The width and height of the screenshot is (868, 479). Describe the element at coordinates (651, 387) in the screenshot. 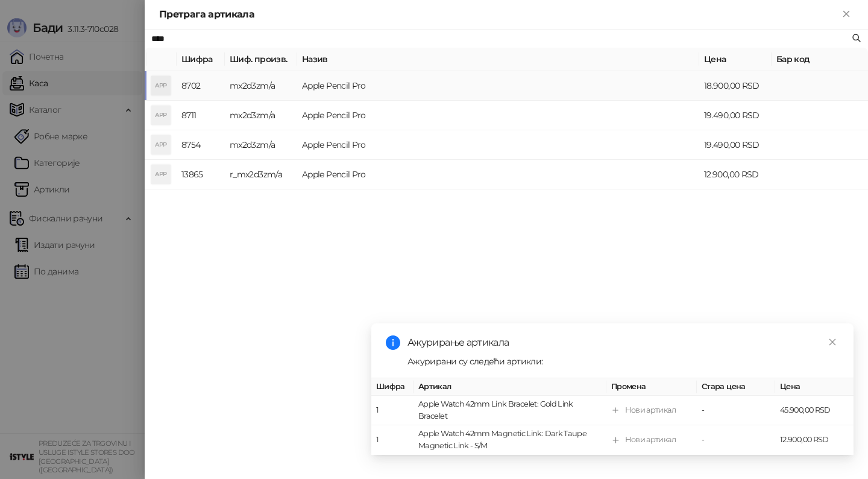

I see `th: Промена` at that location.